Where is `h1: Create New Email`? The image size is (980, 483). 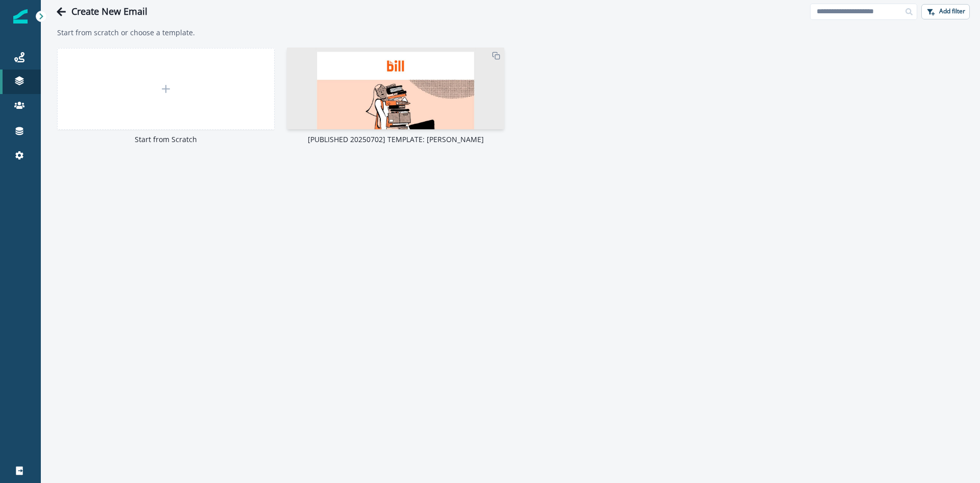
h1: Create New Email is located at coordinates (110, 12).